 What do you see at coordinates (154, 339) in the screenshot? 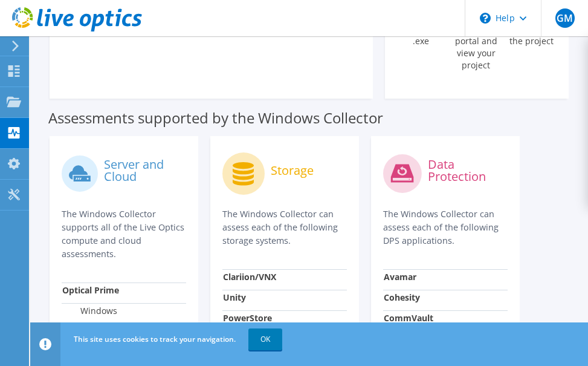
I see `span: This site uses cookies to track your navigation.` at bounding box center [154, 339].